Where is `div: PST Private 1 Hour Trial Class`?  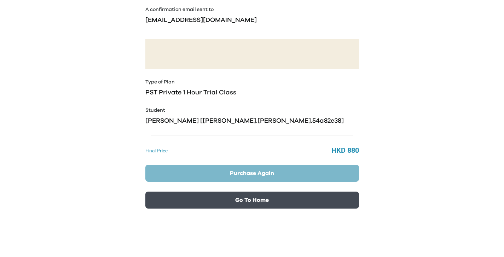
div: PST Private 1 Hour Trial Class is located at coordinates (252, 93).